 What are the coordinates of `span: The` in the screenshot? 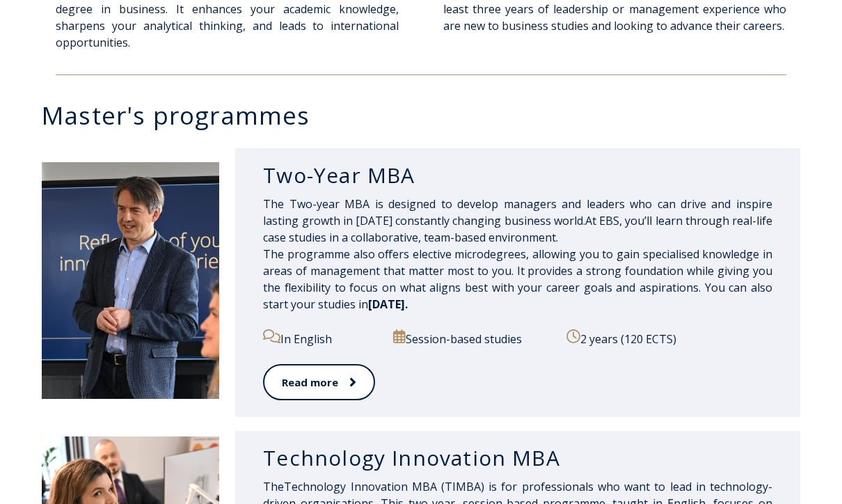 It's located at (273, 486).